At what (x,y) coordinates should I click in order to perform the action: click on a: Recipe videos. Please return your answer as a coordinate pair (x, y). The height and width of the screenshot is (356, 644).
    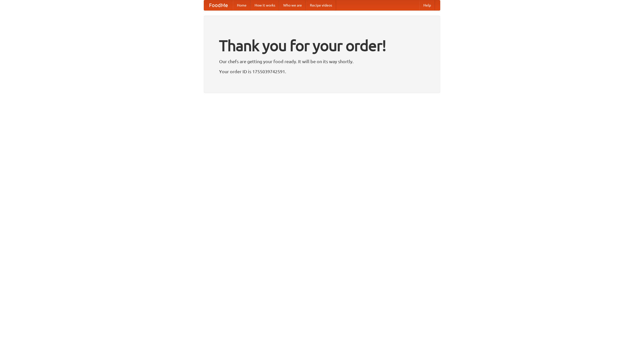
    Looking at the image, I should click on (321, 5).